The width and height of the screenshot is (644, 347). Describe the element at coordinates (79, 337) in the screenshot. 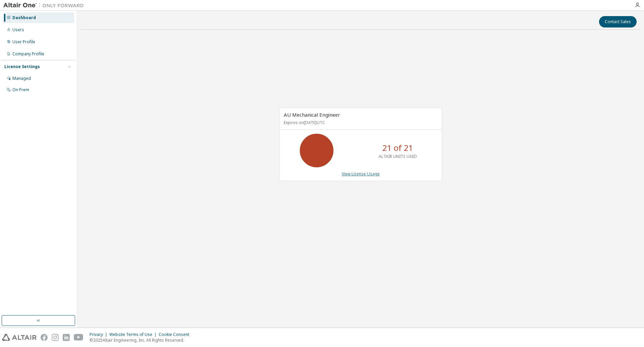

I see `img: youtube.svg` at that location.